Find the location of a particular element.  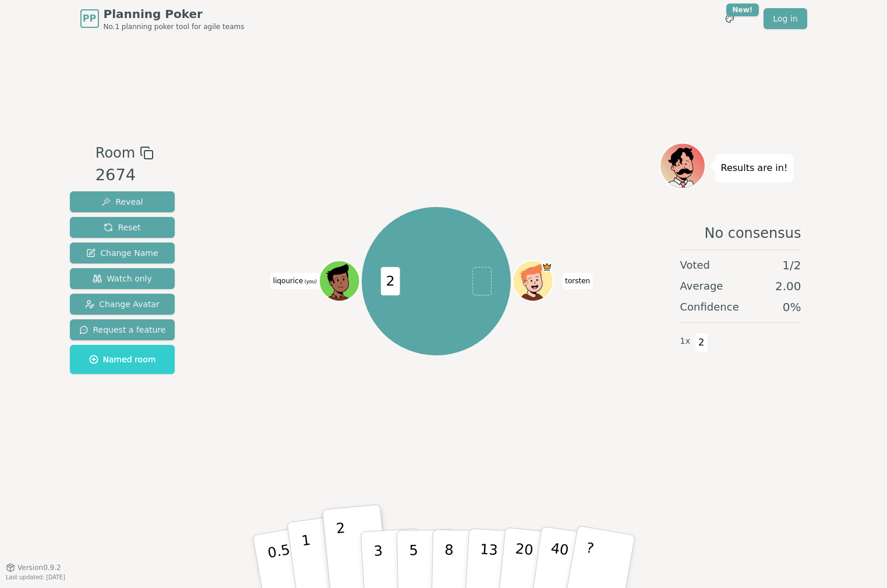

p: 2 is located at coordinates (343, 552).